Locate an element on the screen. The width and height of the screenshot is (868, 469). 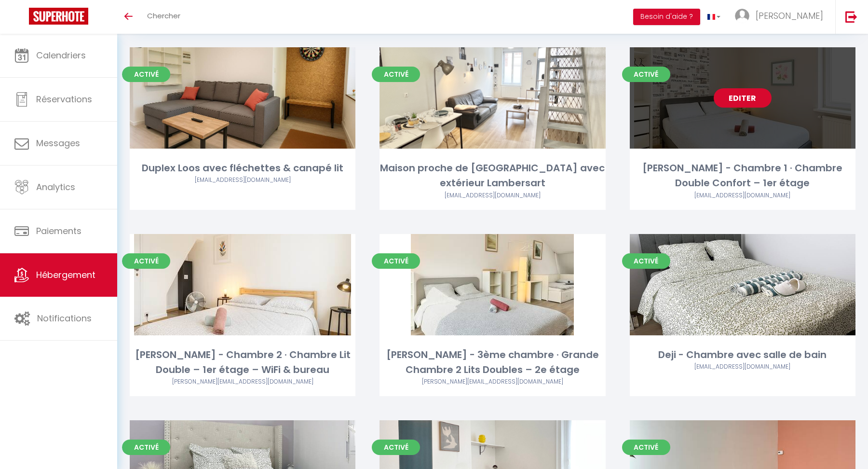
a: Editer is located at coordinates (743, 98).